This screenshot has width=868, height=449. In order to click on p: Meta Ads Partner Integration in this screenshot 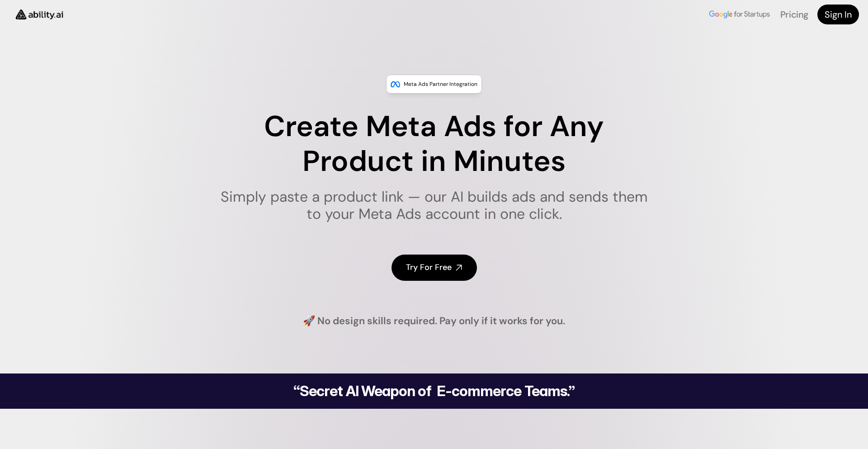, I will do `click(440, 84)`.